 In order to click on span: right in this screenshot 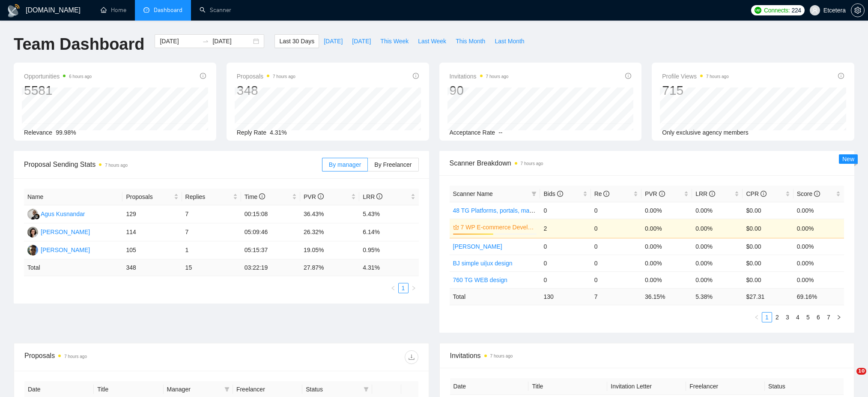, I will do `click(414, 288)`.